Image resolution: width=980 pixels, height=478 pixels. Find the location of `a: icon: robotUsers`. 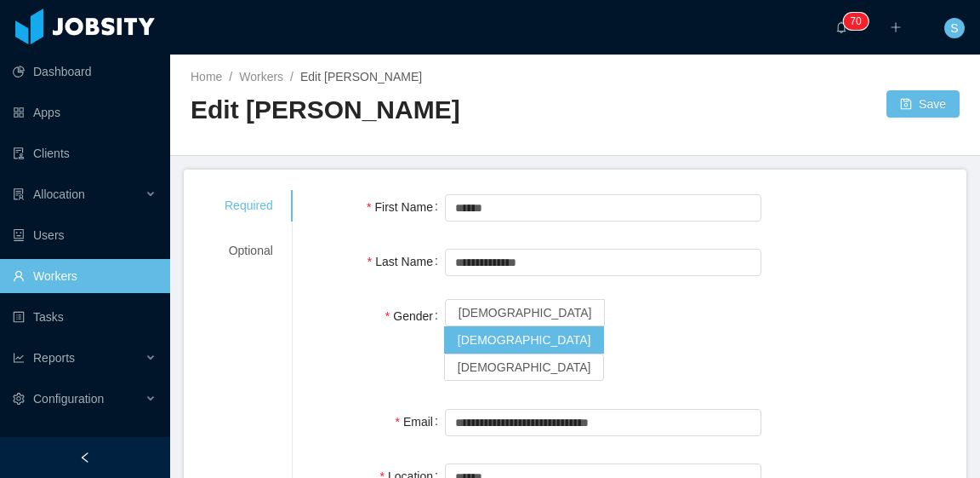

a: icon: robotUsers is located at coordinates (84, 235).